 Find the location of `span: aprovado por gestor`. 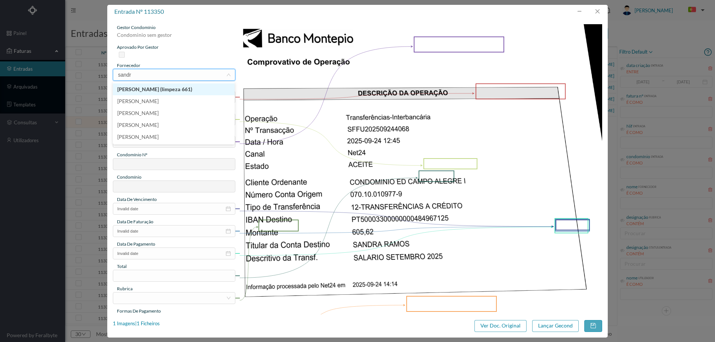

span: aprovado por gestor is located at coordinates (138, 47).